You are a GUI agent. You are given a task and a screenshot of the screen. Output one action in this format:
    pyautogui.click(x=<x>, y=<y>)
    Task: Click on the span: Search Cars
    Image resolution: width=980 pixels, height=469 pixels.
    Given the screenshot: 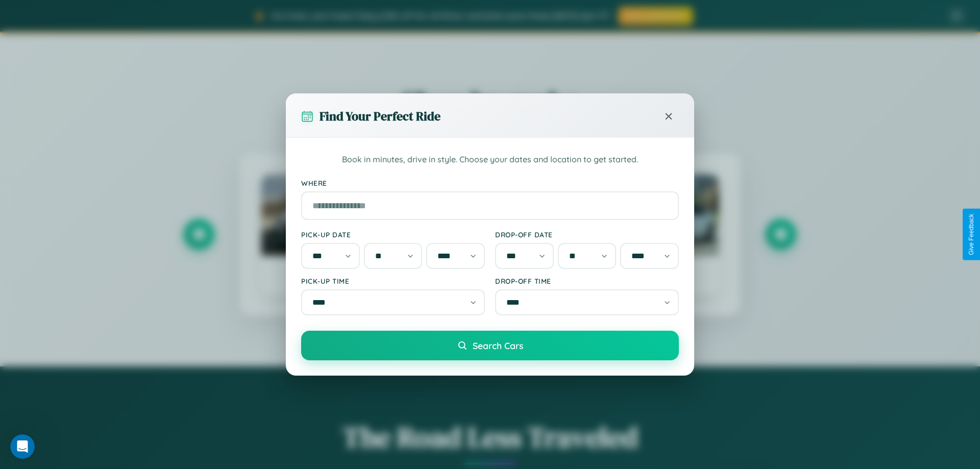 What is the action you would take?
    pyautogui.click(x=498, y=345)
    